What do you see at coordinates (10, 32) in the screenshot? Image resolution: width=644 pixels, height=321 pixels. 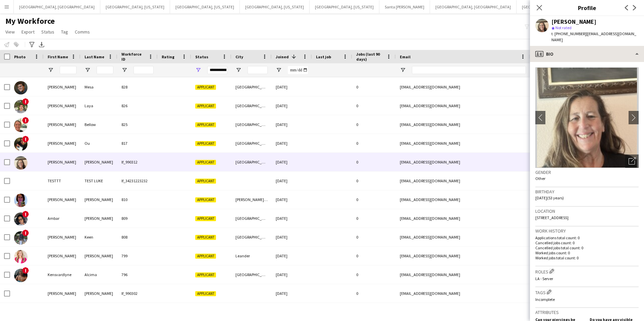 I see `a: View` at bounding box center [10, 32].